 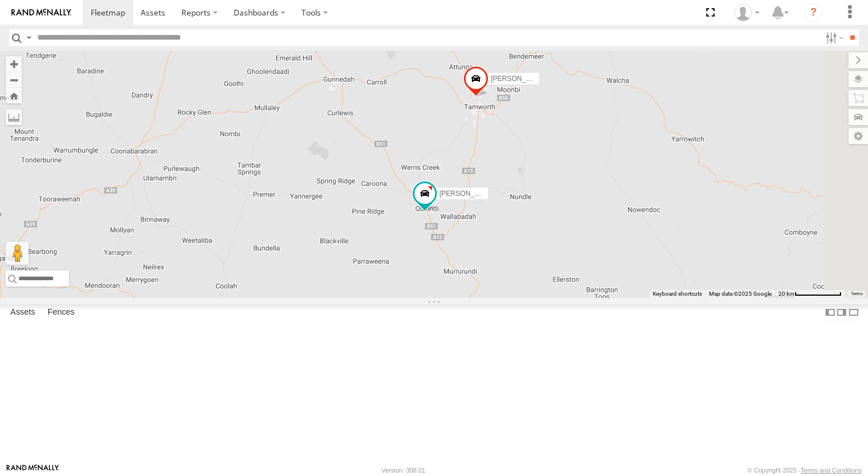 I want to click on div: Michael Townsend, so click(x=747, y=13).